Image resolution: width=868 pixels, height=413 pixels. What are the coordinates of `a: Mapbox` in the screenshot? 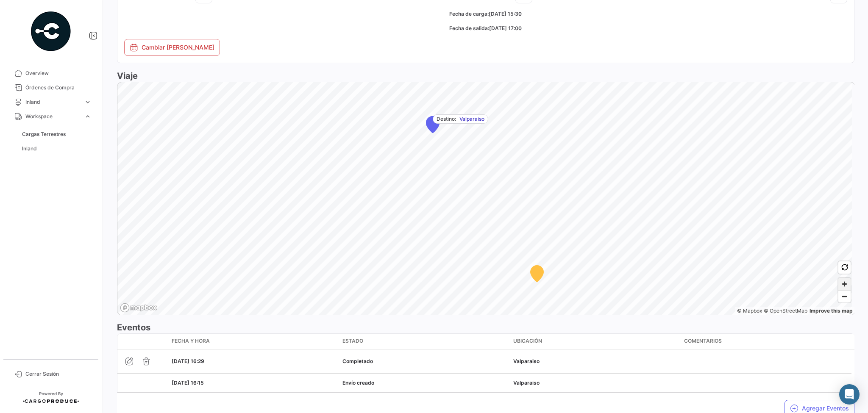 It's located at (749, 310).